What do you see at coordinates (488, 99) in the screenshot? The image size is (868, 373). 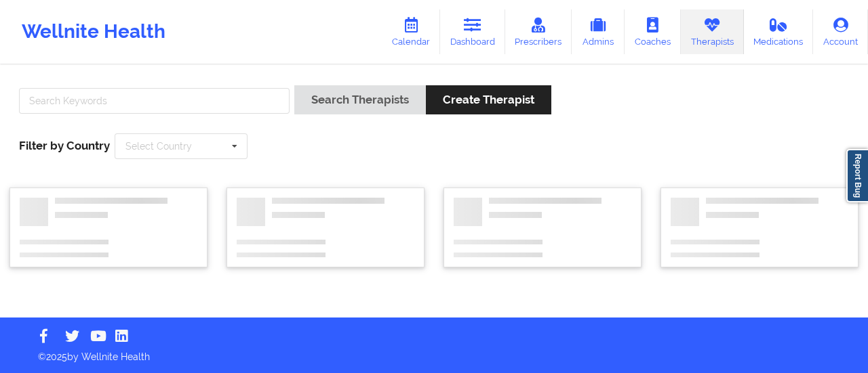 I see `button: Create Therapist` at bounding box center [488, 99].